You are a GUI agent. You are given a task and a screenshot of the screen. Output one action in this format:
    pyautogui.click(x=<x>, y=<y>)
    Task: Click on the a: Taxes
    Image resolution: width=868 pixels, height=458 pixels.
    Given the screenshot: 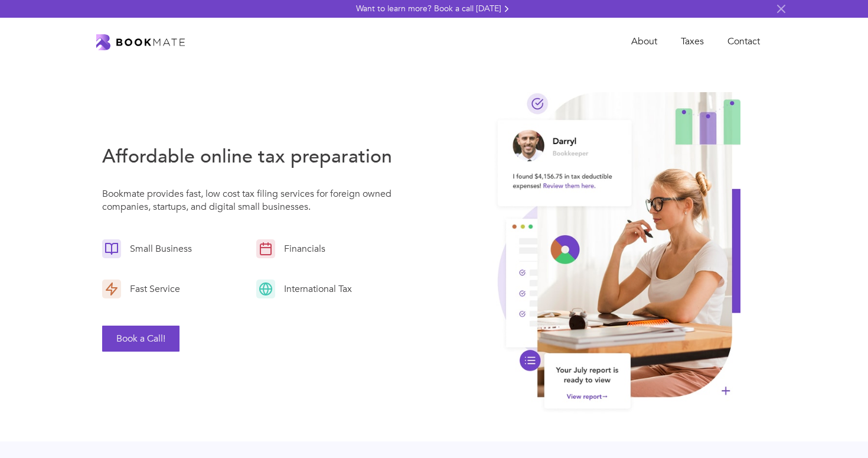 What is the action you would take?
    pyautogui.click(x=692, y=41)
    